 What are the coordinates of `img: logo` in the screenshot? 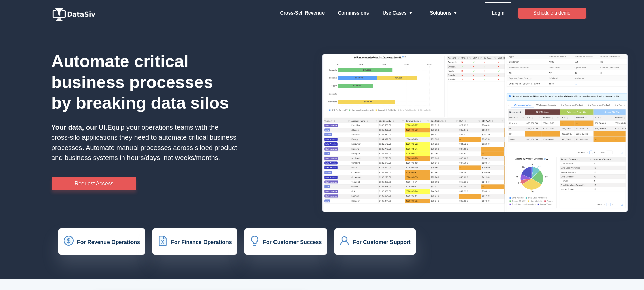 It's located at (75, 15).